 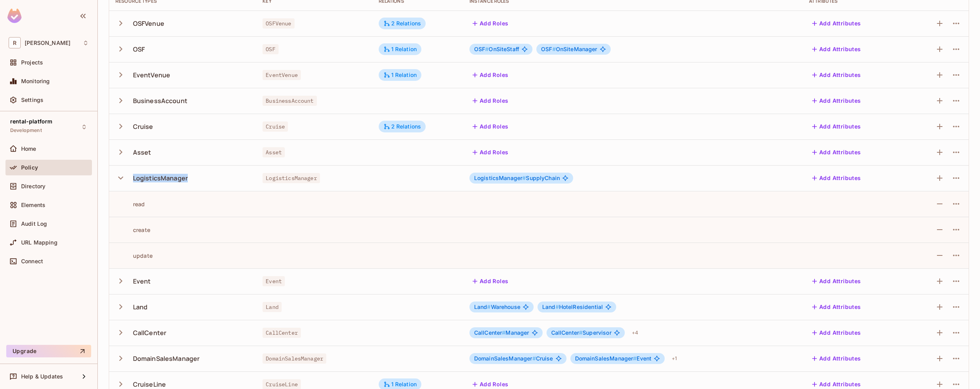 I want to click on img: SReyMgAAAABJRU5ErkJggg==, so click(x=15, y=16).